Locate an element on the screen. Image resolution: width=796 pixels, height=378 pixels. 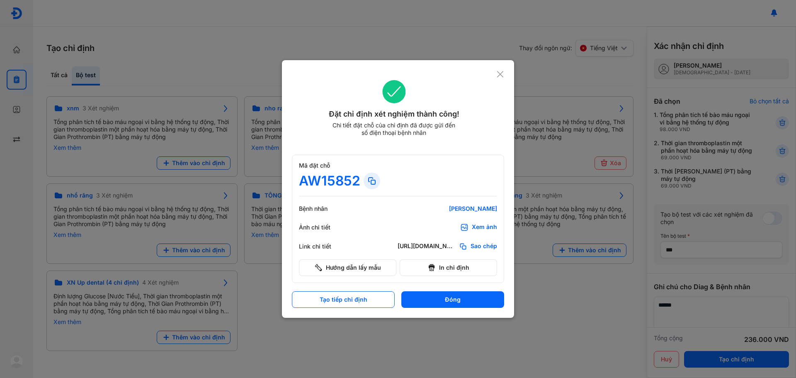
div: Xem ảnh is located at coordinates (484, 227).